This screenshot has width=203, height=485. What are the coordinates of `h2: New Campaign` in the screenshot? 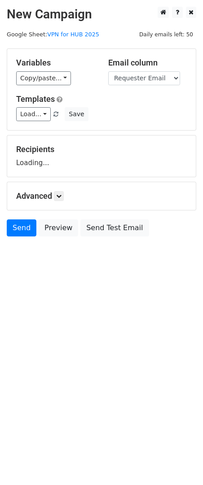 It's located at (101, 14).